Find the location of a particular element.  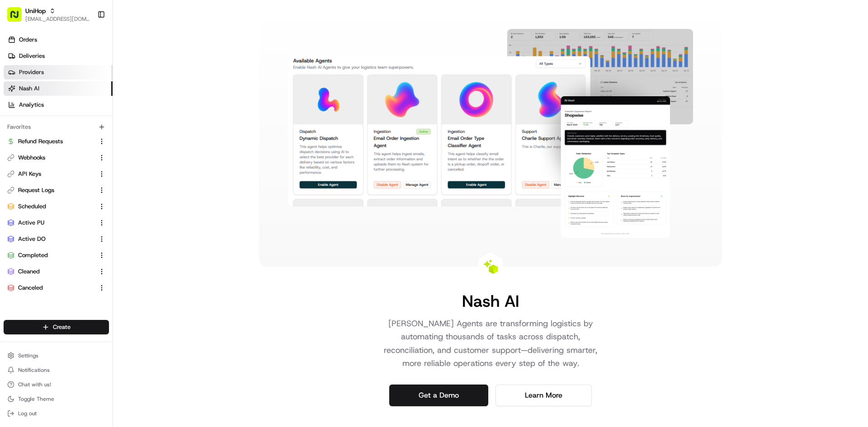

span: Webhooks is located at coordinates (31, 157).